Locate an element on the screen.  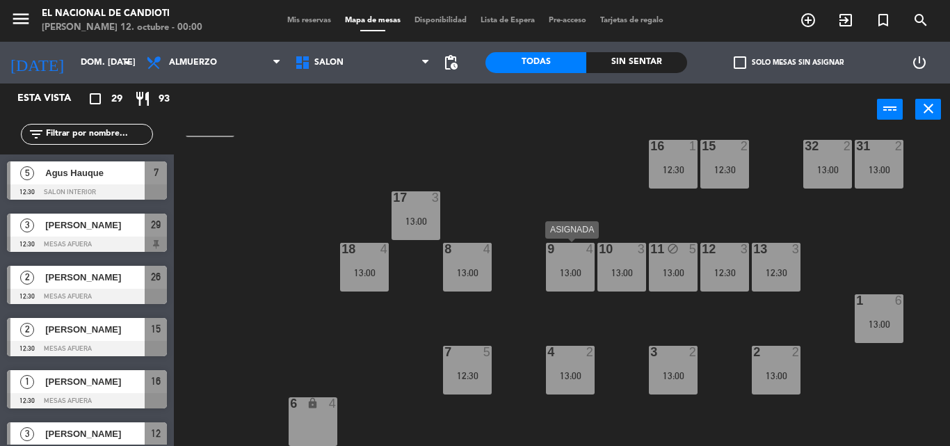
span: Almuerzo is located at coordinates (193, 63).